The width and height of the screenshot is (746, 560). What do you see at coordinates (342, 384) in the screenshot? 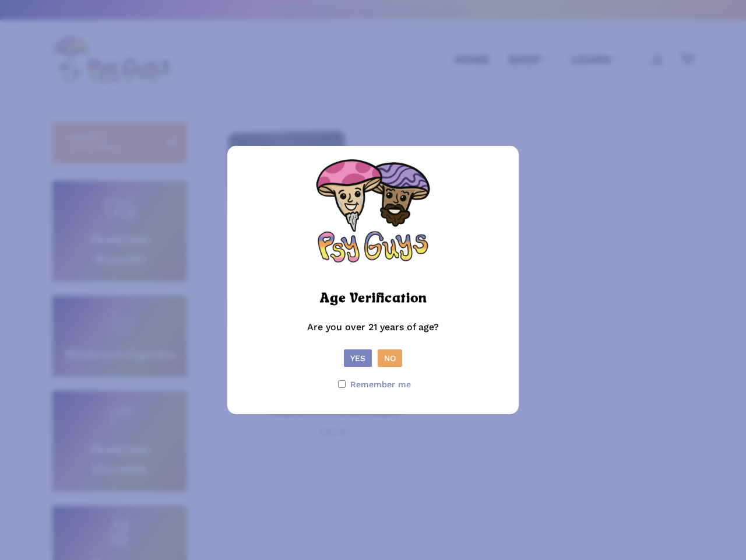
I see `input: Remember me` at bounding box center [342, 384].